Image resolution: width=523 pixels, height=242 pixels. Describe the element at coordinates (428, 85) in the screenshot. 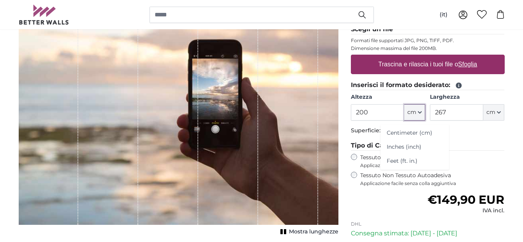

I see `legend: Inserisci il formato desiderato:` at that location.